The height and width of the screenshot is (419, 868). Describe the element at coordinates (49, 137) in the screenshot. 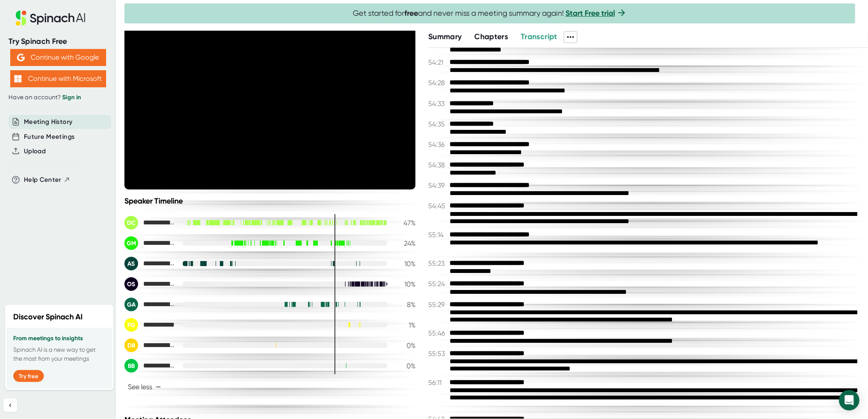

I see `button: Future Meetings` at that location.